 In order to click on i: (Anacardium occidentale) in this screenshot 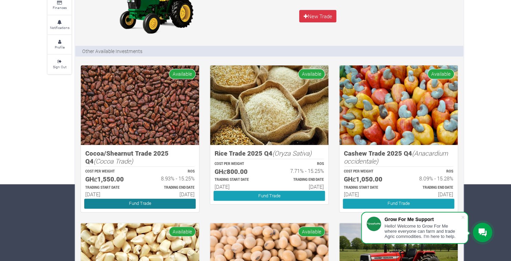, I will do `click(396, 157)`.